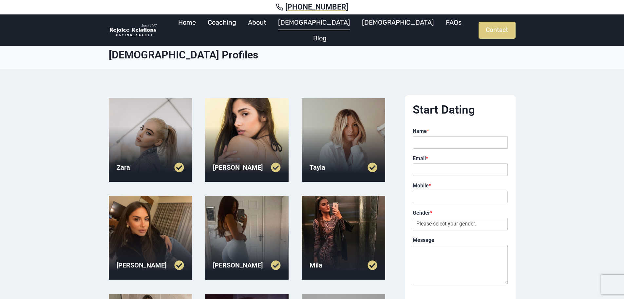 Image resolution: width=624 pixels, height=299 pixels. What do you see at coordinates (460, 240) in the screenshot?
I see `label: Message` at bounding box center [460, 240].